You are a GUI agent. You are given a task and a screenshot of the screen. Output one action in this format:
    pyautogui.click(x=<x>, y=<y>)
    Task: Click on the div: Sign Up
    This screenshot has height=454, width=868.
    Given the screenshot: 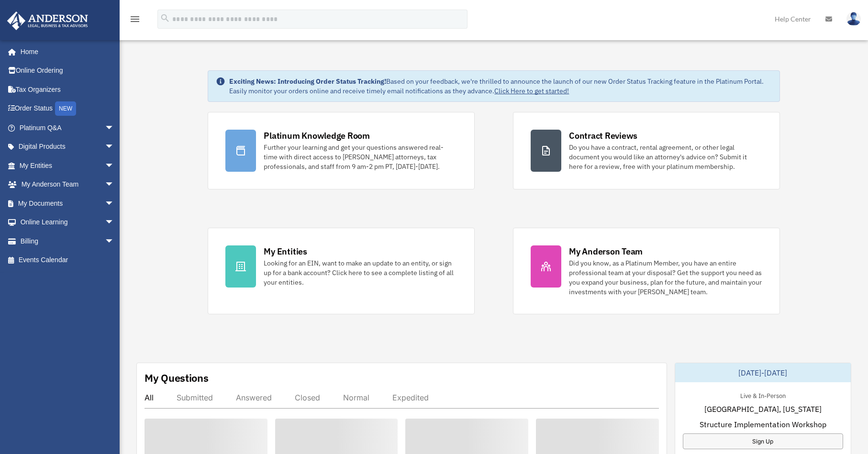 What is the action you would take?
    pyautogui.click(x=763, y=440)
    